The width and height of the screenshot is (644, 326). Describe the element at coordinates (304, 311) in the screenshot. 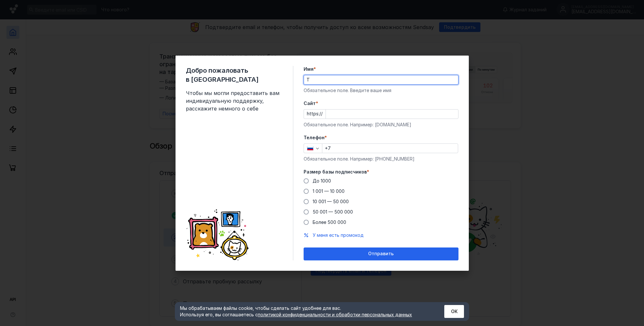

I see `div: Мы обрабатываем файлы cookie, чтобы сделать сайт удобнее для вас. Используя его, вы соглашаетесь c` at that location.